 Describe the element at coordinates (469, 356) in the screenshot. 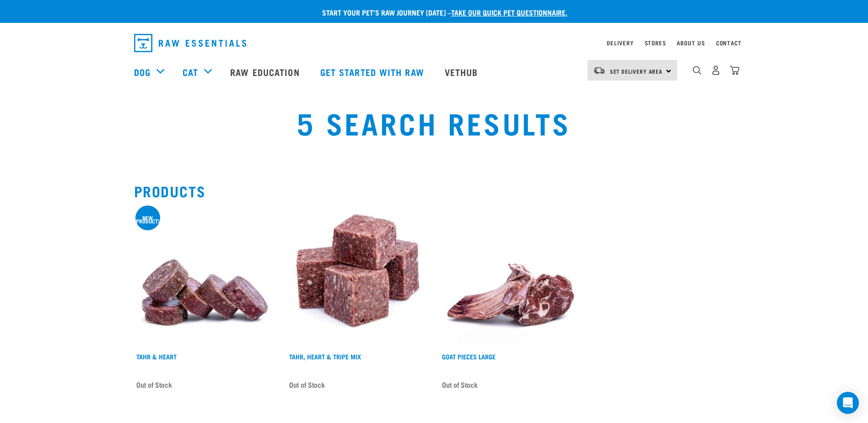

I see `a: Goat Pieces Large` at that location.